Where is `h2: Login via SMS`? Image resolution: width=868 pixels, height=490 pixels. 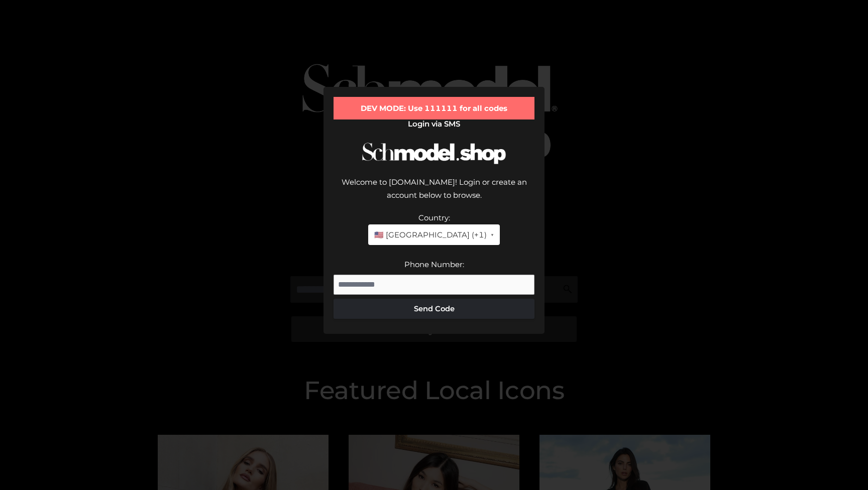
h2: Login via SMS is located at coordinates (434, 124).